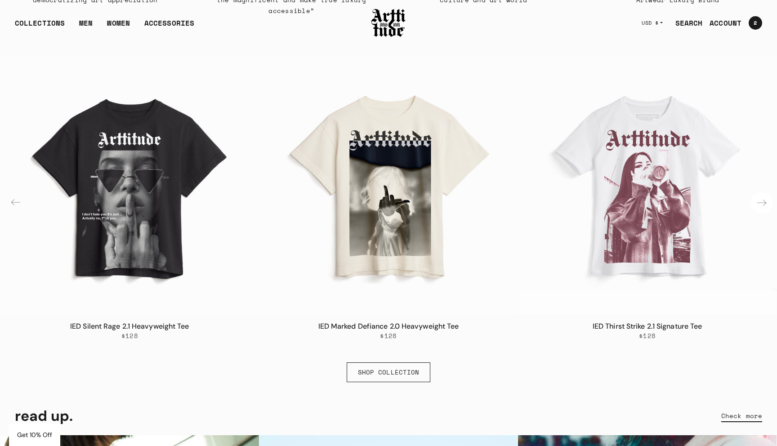 This screenshot has height=446, width=777. Describe the element at coordinates (761, 203) in the screenshot. I see `div: Next slide` at that location.